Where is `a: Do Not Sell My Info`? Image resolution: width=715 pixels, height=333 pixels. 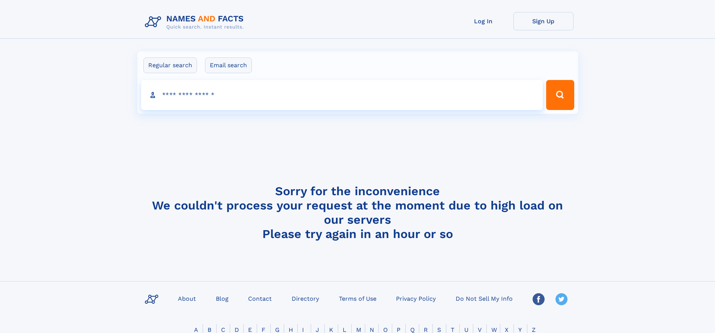
a: Do Not Sell My Info is located at coordinates (484, 298).